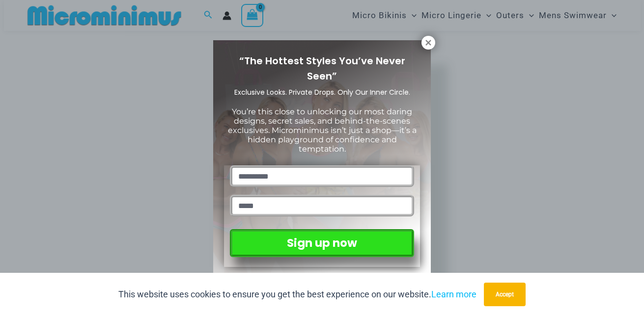  What do you see at coordinates (322, 243) in the screenshot?
I see `button: Sign up now` at bounding box center [322, 243].